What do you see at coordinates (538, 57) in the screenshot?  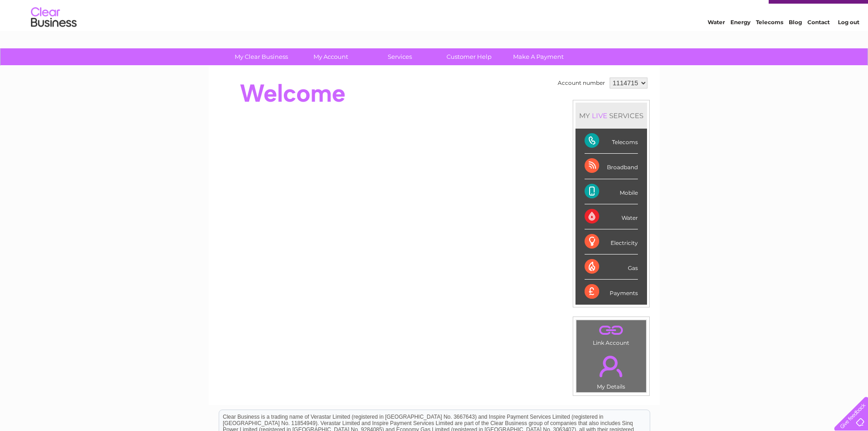 I see `a: Make A Payment` at bounding box center [538, 57].